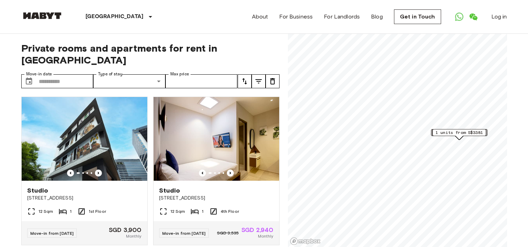 The image size is (528, 247). Describe the element at coordinates (180, 74) in the screenshot. I see `label: Max price` at that location.